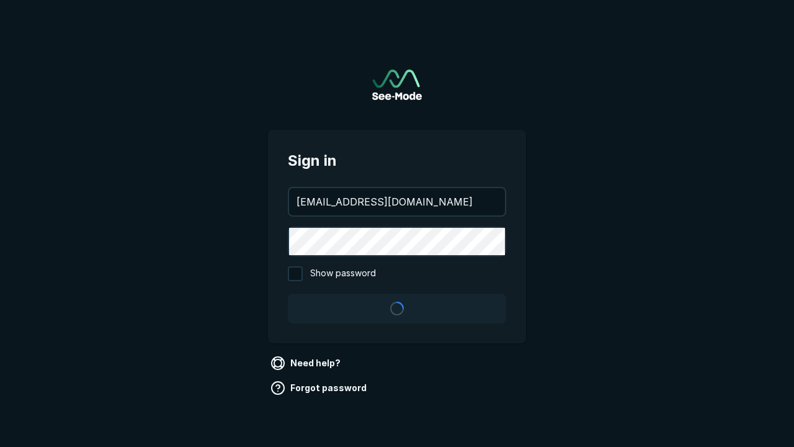 The height and width of the screenshot is (447, 794). Describe the element at coordinates (397, 161) in the screenshot. I see `span: Sign in` at that location.